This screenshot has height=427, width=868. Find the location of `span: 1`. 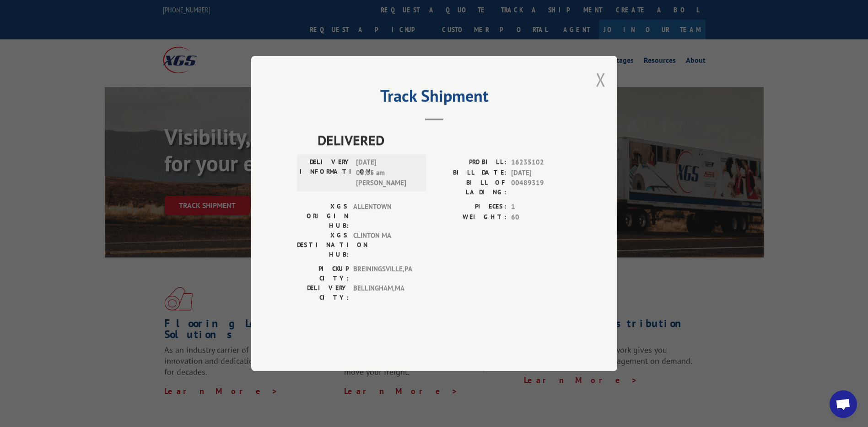

span: 1 is located at coordinates (541, 206).